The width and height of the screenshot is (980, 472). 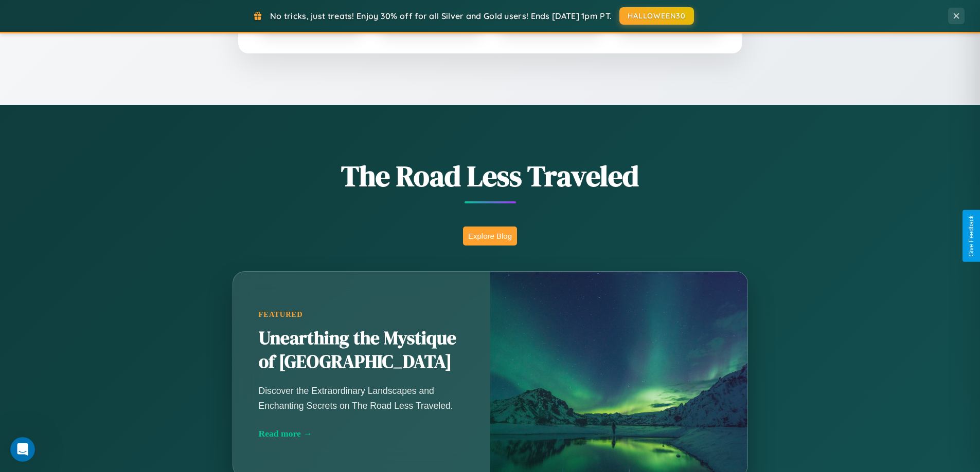 I want to click on p: Discover the Extraordinary Landscapes and Enchanting Secrets on The Road Less Traveled., so click(x=362, y=399).